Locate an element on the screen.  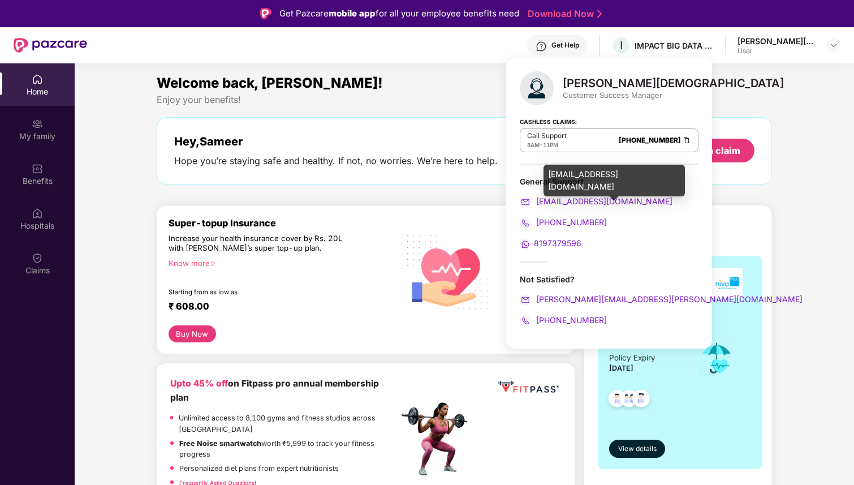
img: svg+xml;base64,PHN2ZyBpZD0iRHJvcGRvd24tMzJ4MzIiIHhtbG5zPSJodHRwOi8vd3d3LnczLm9yZy8yMDAwL3N2ZyIgd2... is located at coordinates (834, 45).